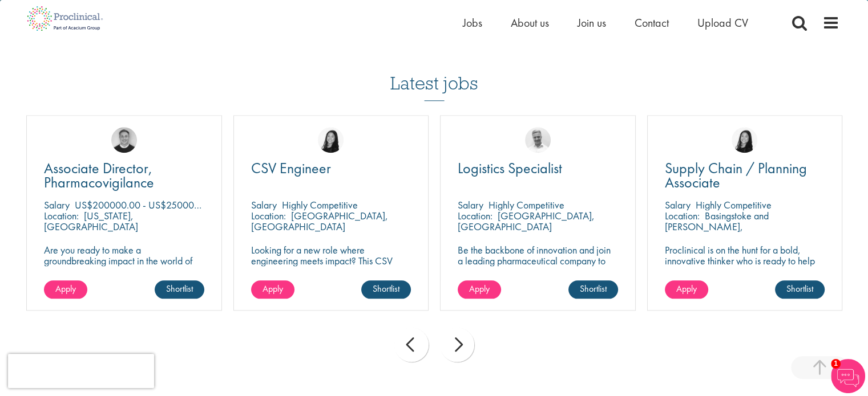 This screenshot has width=868, height=396. I want to click on img: Chatbot, so click(848, 377).